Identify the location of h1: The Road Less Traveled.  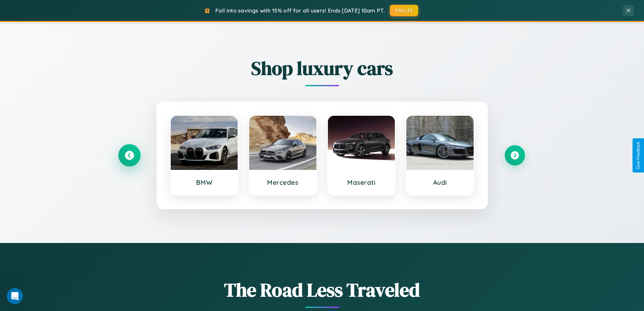
(322, 290).